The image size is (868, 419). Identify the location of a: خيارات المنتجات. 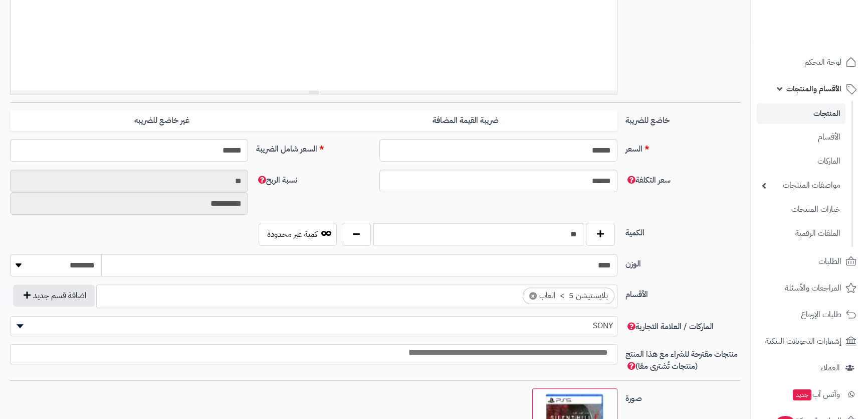
(800, 210).